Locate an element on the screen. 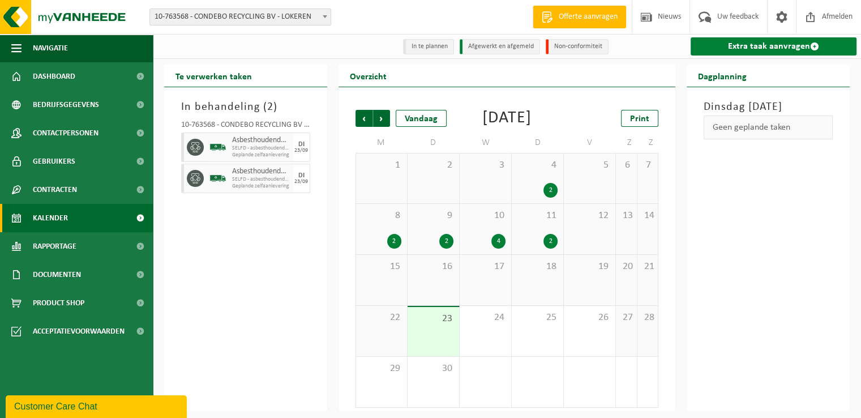 The width and height of the screenshot is (861, 418). span: Offerte aanvragen is located at coordinates (588, 17).